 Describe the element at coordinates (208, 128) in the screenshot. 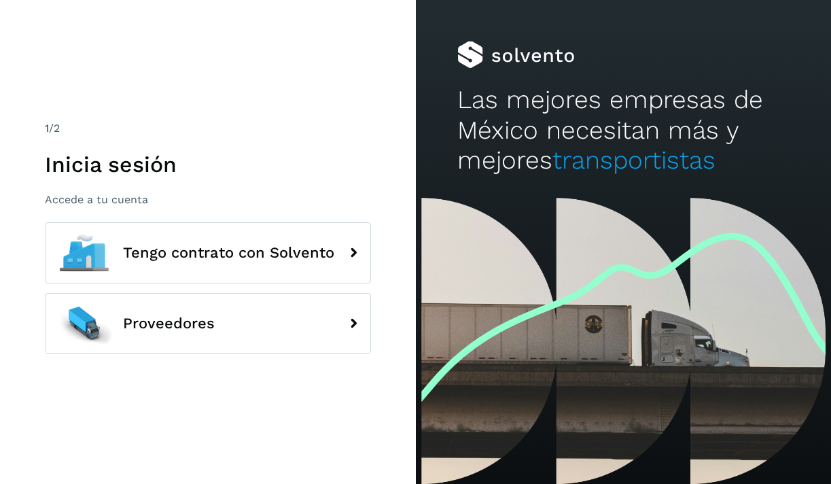

I see `div: /2` at that location.